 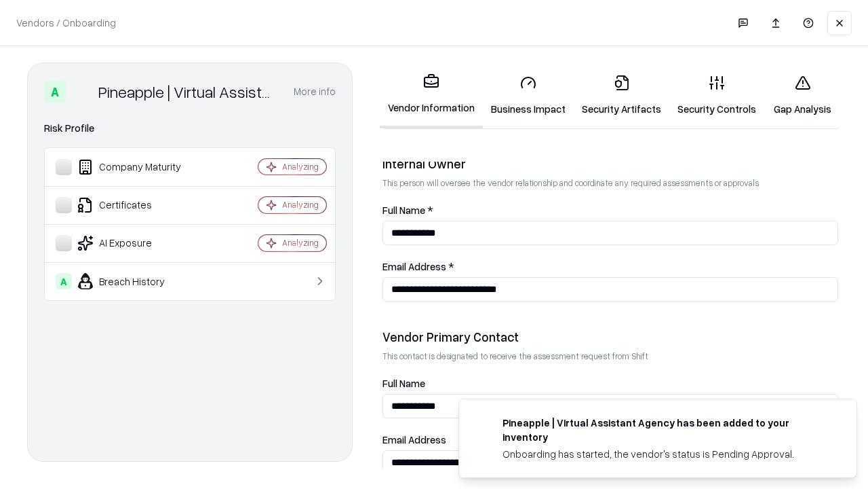 What do you see at coordinates (188, 91) in the screenshot?
I see `div: Pineapple | Virtual Assistant Agency` at bounding box center [188, 91].